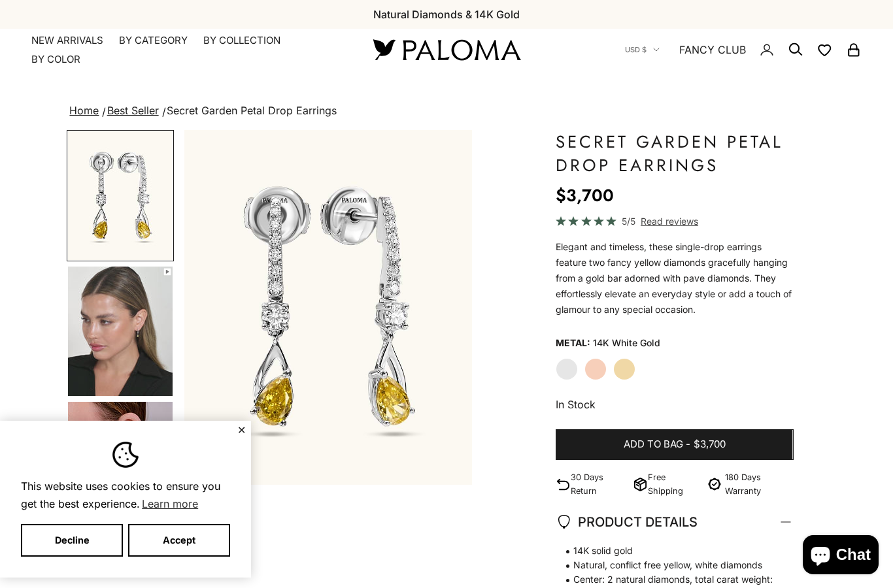 The image size is (893, 588). I want to click on span: Secret Garden Petal Drop Earrings, so click(251, 110).